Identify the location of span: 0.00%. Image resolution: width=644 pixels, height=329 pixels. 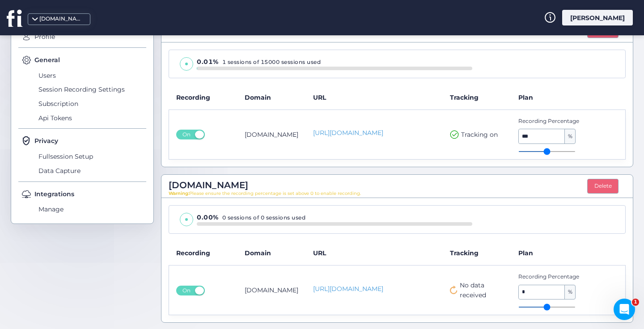
(207, 217).